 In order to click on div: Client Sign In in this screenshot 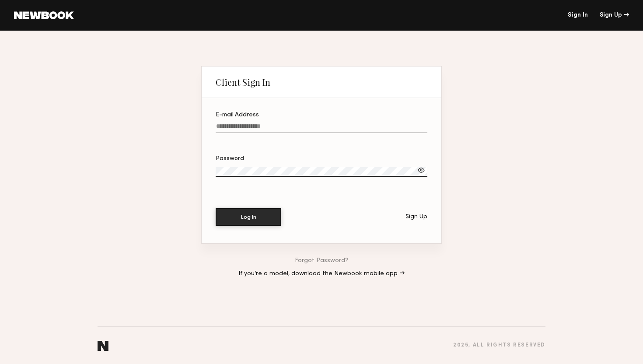, I will do `click(243, 82)`.